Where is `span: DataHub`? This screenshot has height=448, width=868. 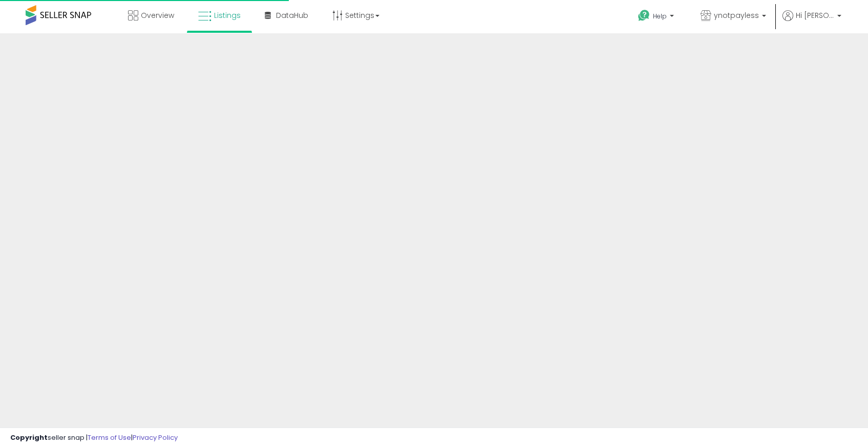
span: DataHub is located at coordinates (292, 15).